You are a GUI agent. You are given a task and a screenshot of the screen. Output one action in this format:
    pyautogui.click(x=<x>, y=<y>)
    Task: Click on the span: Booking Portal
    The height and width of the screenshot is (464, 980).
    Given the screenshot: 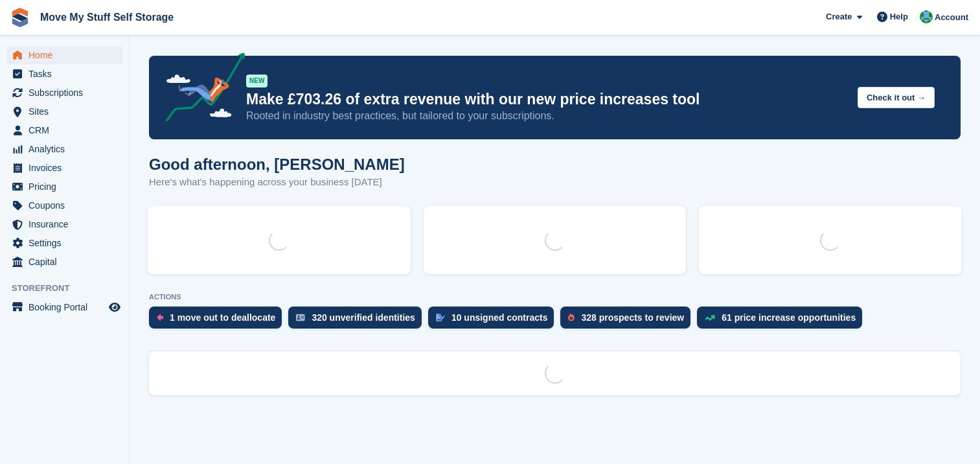 What is the action you would take?
    pyautogui.click(x=67, y=307)
    